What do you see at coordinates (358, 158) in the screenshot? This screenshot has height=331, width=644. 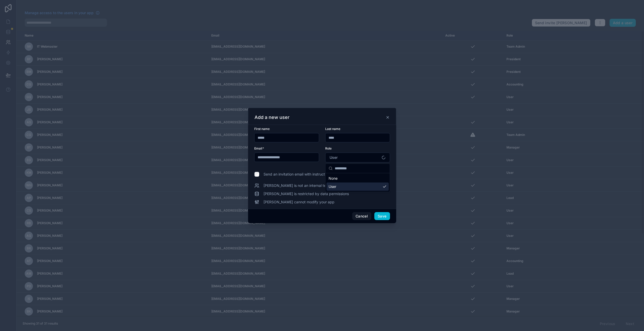 I see `button: Select Button` at bounding box center [358, 158].